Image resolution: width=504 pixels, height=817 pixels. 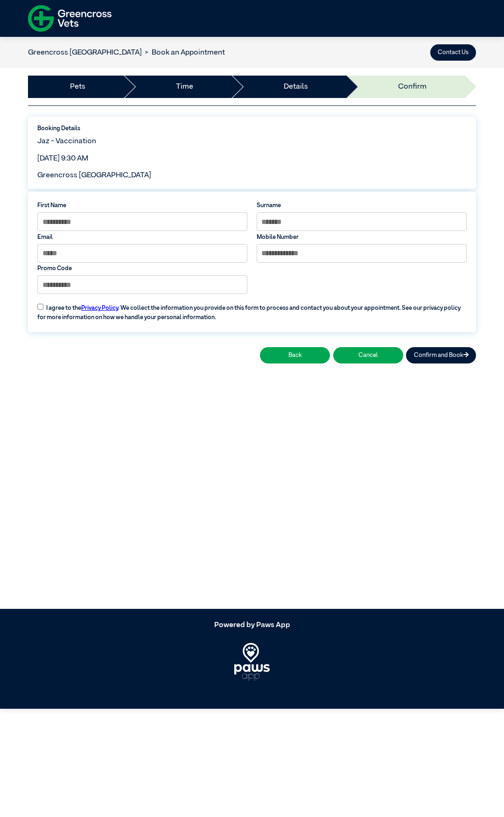 I want to click on a: Details, so click(x=296, y=87).